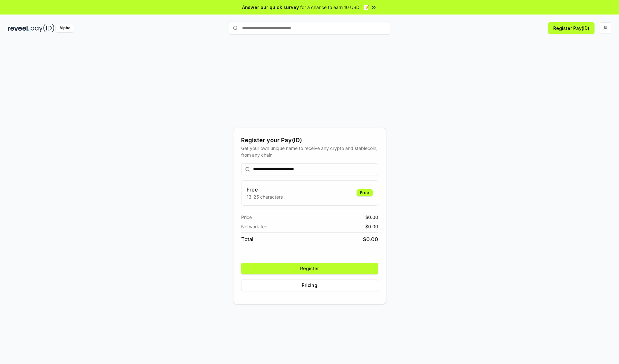  What do you see at coordinates (310, 140) in the screenshot?
I see `div: Register your Pay(ID)` at bounding box center [310, 140].